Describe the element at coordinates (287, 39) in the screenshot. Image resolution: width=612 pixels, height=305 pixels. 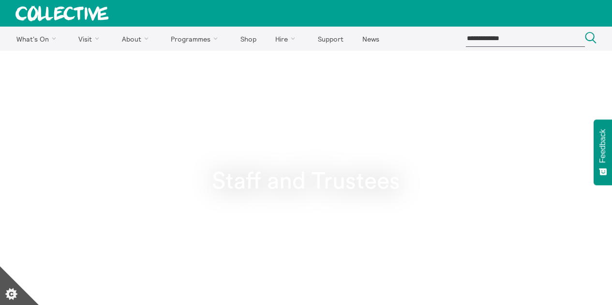
I see `a: Hire` at that location.